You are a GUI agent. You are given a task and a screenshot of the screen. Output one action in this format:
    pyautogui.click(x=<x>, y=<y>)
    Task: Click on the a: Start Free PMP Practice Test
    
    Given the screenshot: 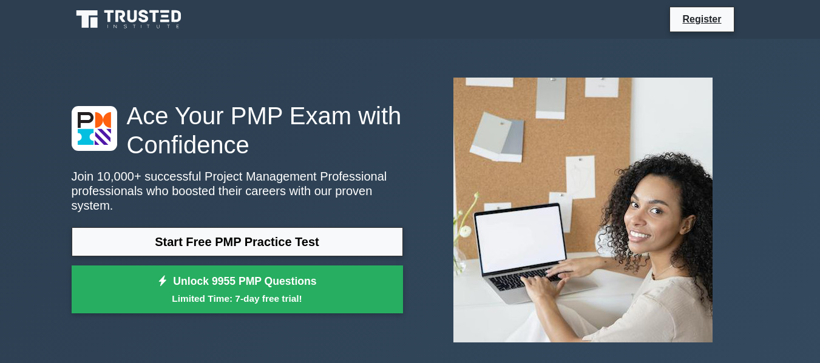 What is the action you would take?
    pyautogui.click(x=237, y=242)
    